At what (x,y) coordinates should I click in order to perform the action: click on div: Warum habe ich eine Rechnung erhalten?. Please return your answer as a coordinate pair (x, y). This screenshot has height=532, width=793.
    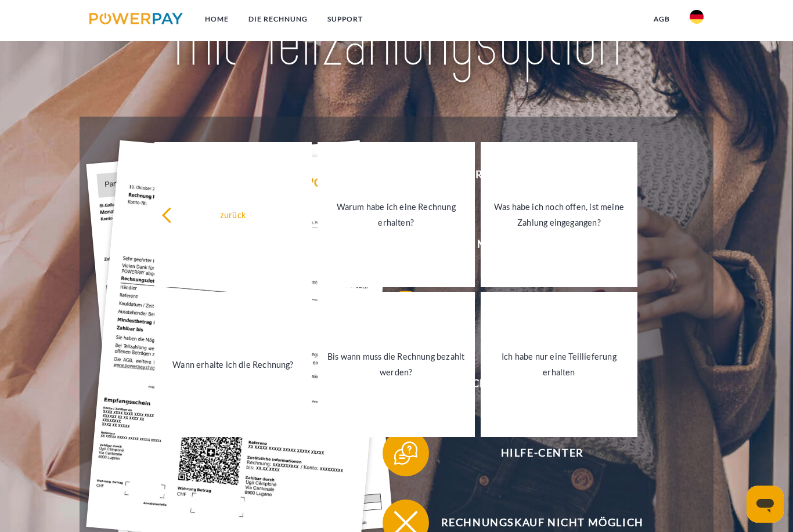
    Looking at the image, I should click on (396, 215).